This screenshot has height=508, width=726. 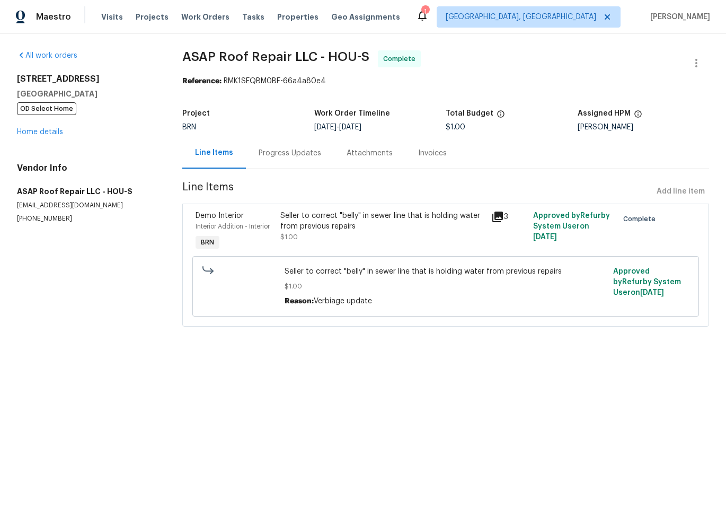 I want to click on div: Seller to correct "belly" in sewer line that is holding water from previous repairs, so click(x=383, y=221).